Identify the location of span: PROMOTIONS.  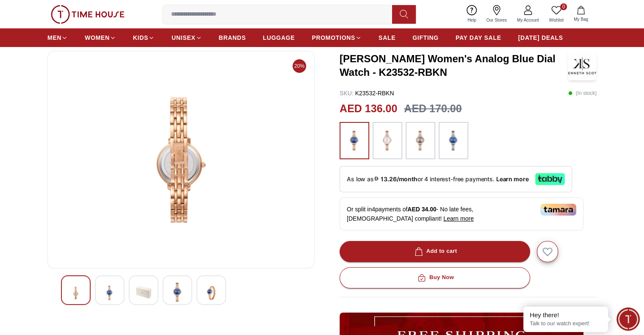
(333, 38).